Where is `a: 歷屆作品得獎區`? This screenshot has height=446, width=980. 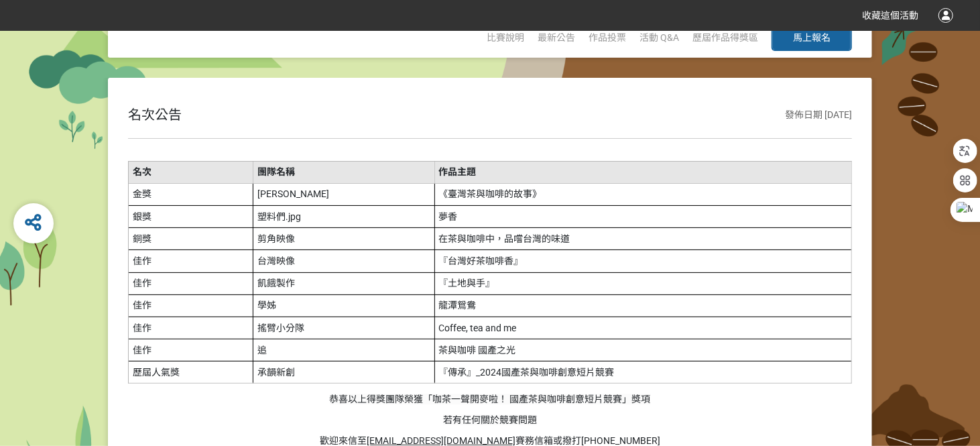 a: 歷屆作品得獎區 is located at coordinates (726, 37).